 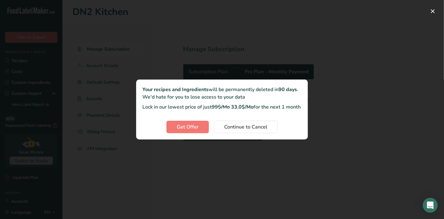 What do you see at coordinates (188, 127) in the screenshot?
I see `span: Get Offer` at bounding box center [188, 127].